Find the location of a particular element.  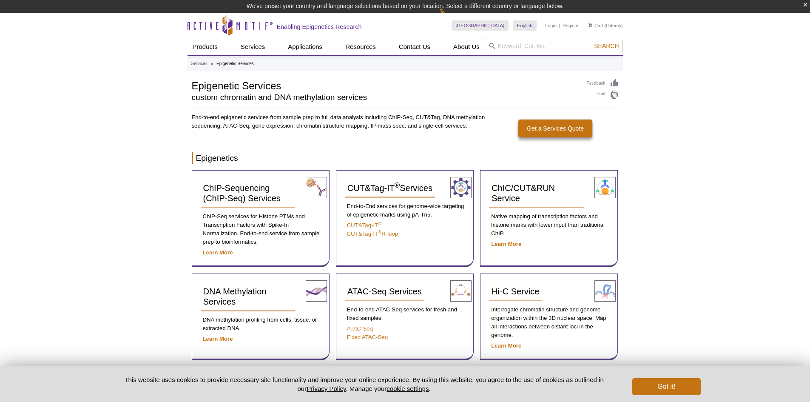

a: Feedback is located at coordinates (602, 83).